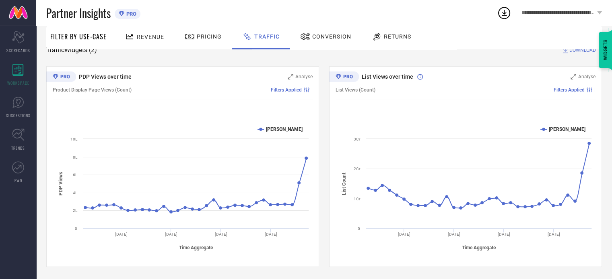 The height and width of the screenshot is (279, 612). I want to click on span: Pricing, so click(209, 37).